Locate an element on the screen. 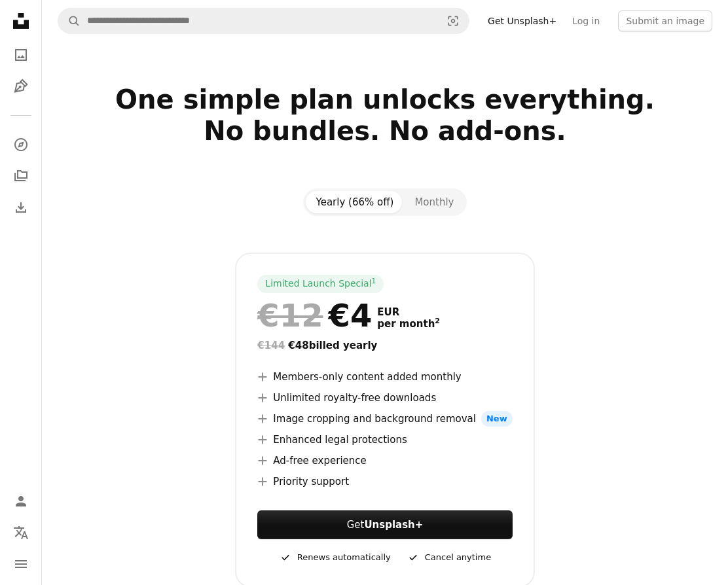 The image size is (728, 585). sup: 2 is located at coordinates (437, 320).